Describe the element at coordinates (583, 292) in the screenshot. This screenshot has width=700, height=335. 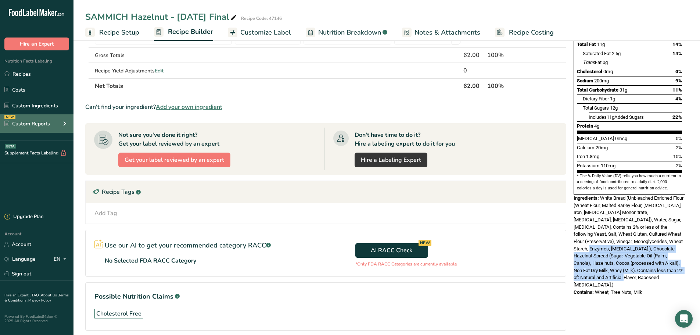
I see `span: Contains:` at that location.